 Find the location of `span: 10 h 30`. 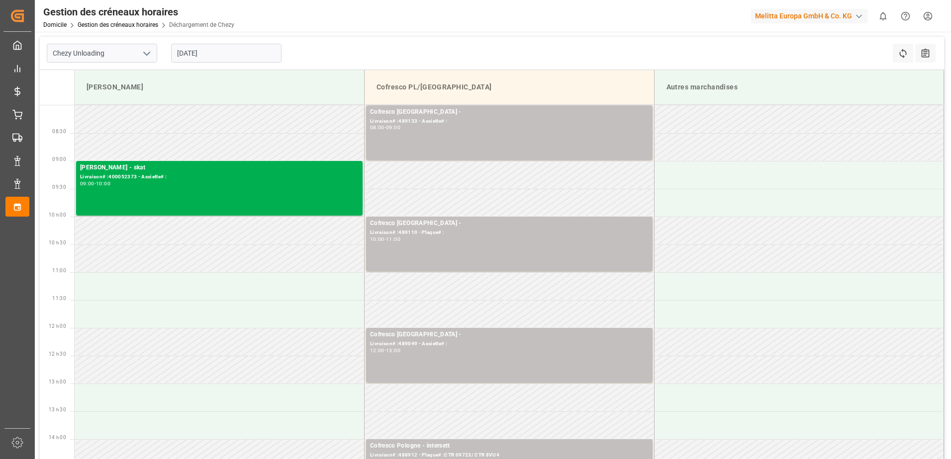

span: 10 h 30 is located at coordinates (57, 243).